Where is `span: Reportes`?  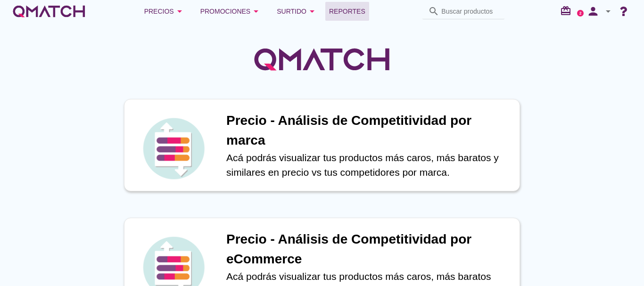
span: Reportes is located at coordinates (347, 11).